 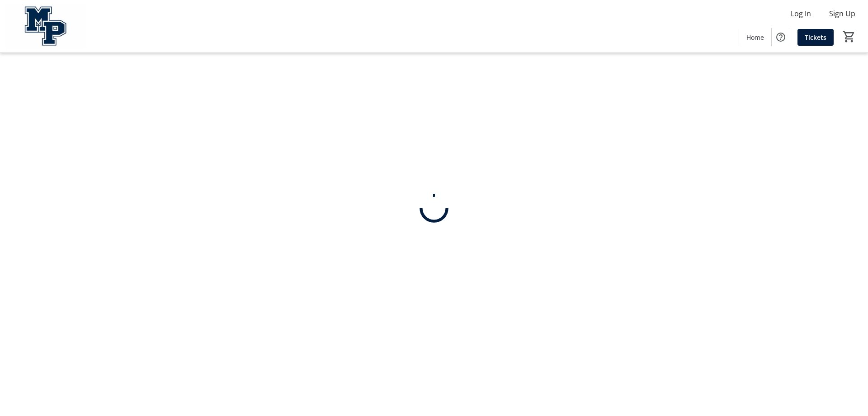 I want to click on button: Sign Up, so click(x=842, y=14).